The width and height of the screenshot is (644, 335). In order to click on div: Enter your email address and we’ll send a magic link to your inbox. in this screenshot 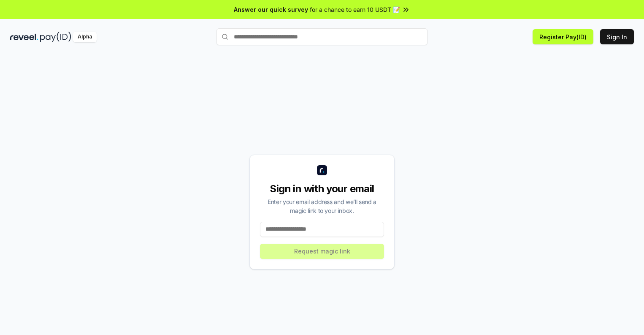, I will do `click(322, 206)`.